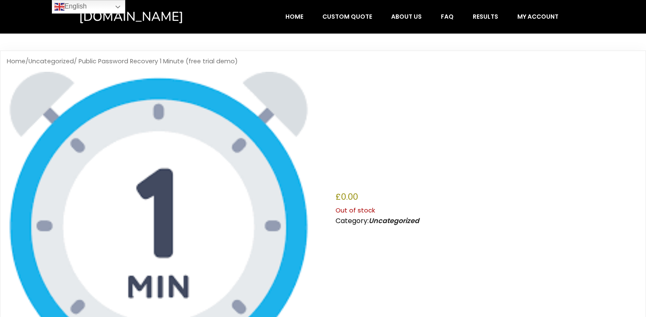 The height and width of the screenshot is (317, 646). I want to click on span: My account, so click(538, 17).